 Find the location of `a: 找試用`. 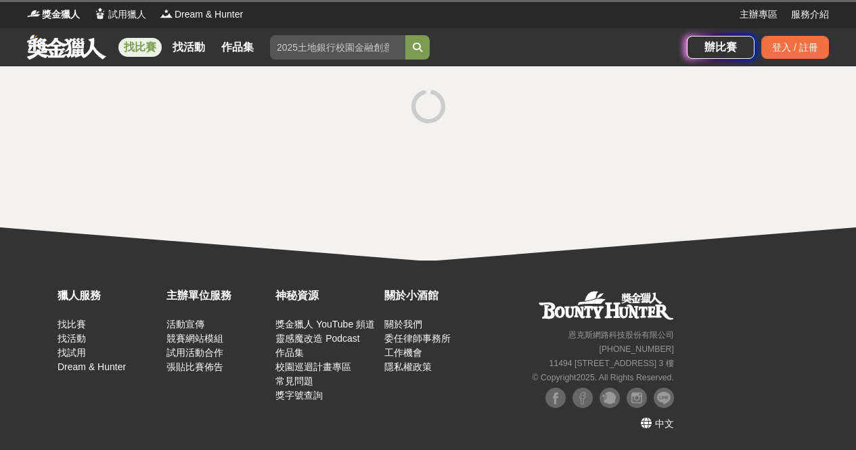

a: 找試用 is located at coordinates (72, 353).